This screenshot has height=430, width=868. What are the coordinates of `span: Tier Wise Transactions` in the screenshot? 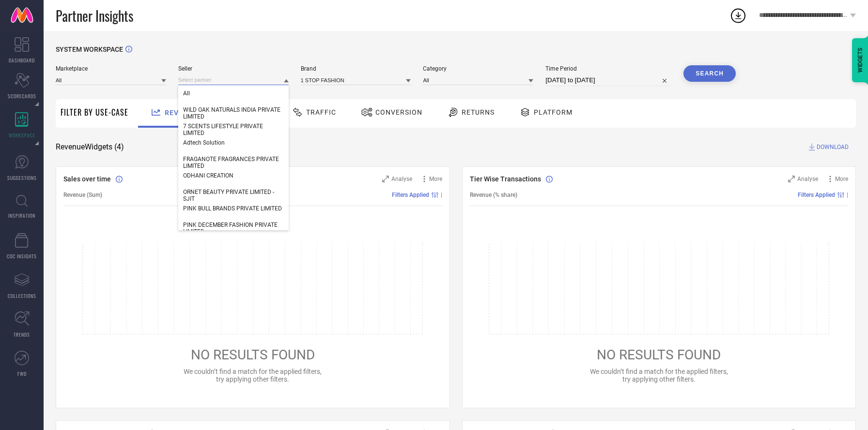 It's located at (505, 179).